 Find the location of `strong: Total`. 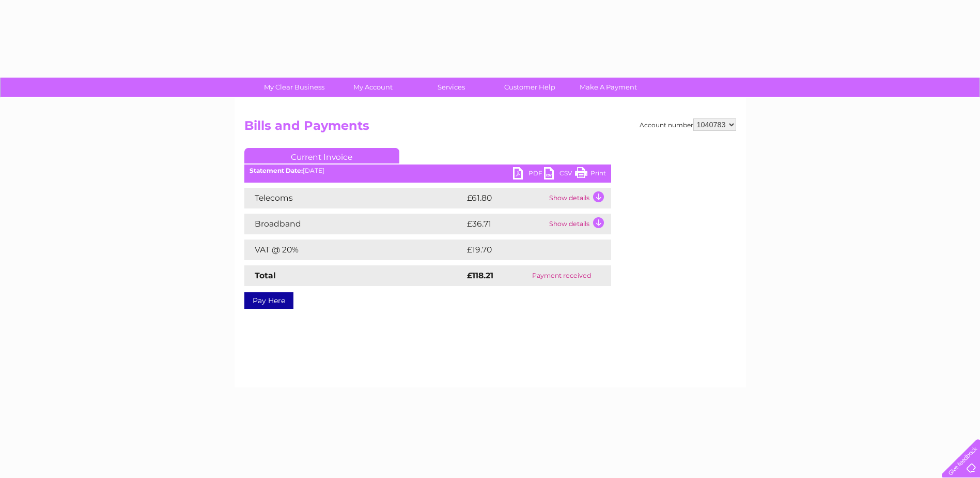

strong: Total is located at coordinates (265, 275).